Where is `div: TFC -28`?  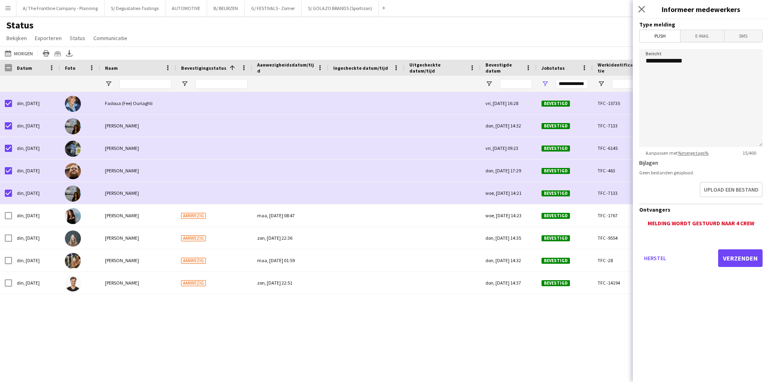
div: TFC -28 is located at coordinates (621, 260).